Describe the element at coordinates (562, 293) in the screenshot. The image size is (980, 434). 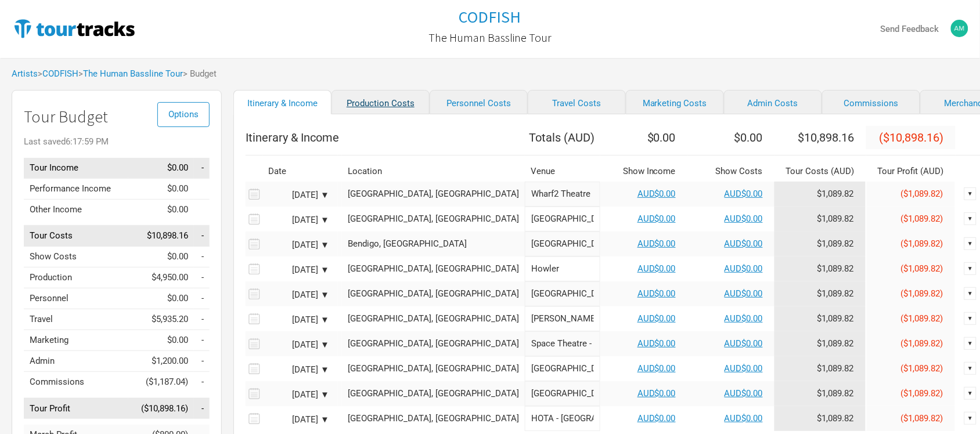
I see `input: Paranaple Arts Centre` at that location.